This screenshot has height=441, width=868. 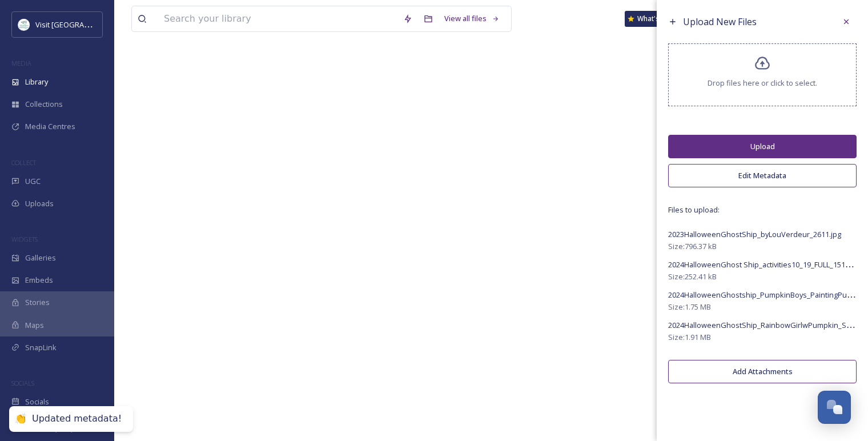 What do you see at coordinates (278, 19) in the screenshot?
I see `input: Search your library` at bounding box center [278, 19].